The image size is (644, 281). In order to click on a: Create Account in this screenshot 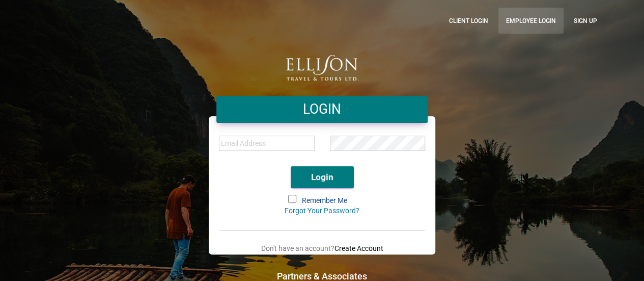, I will do `click(359, 249)`.